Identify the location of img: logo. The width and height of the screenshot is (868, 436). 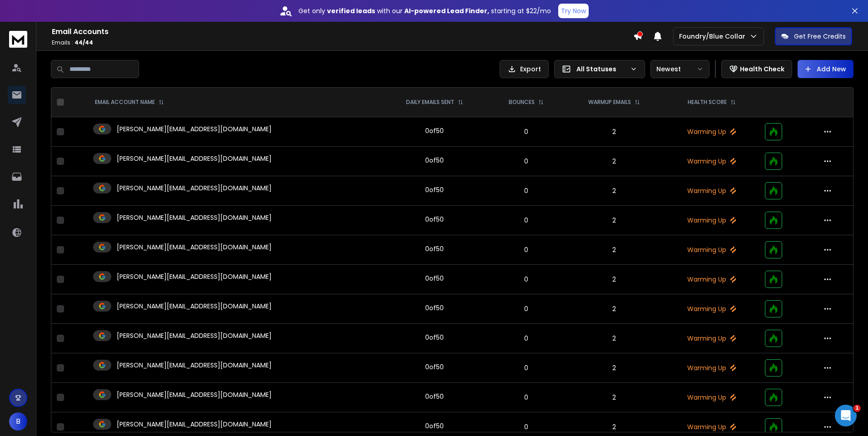
(18, 39).